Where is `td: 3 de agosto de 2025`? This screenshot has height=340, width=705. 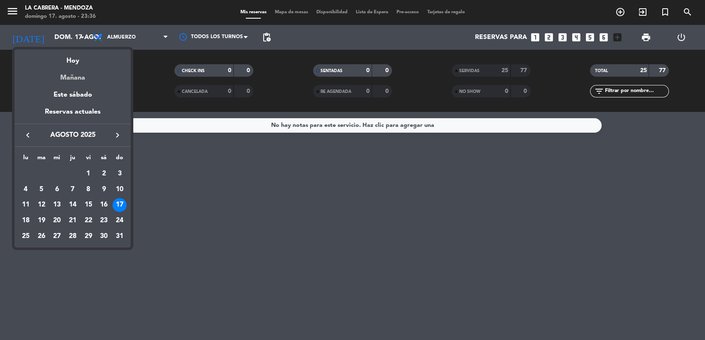 td: 3 de agosto de 2025 is located at coordinates (119, 174).